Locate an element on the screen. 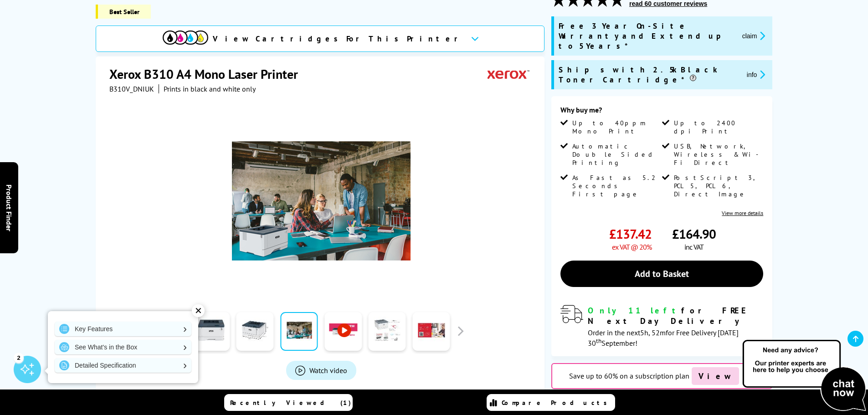  span: Ships with 2.5k Black Toner Cartridge* is located at coordinates (649, 75).